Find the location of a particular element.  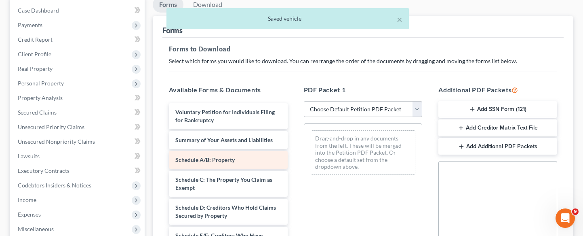

span: Personal Property is located at coordinates (41, 83).